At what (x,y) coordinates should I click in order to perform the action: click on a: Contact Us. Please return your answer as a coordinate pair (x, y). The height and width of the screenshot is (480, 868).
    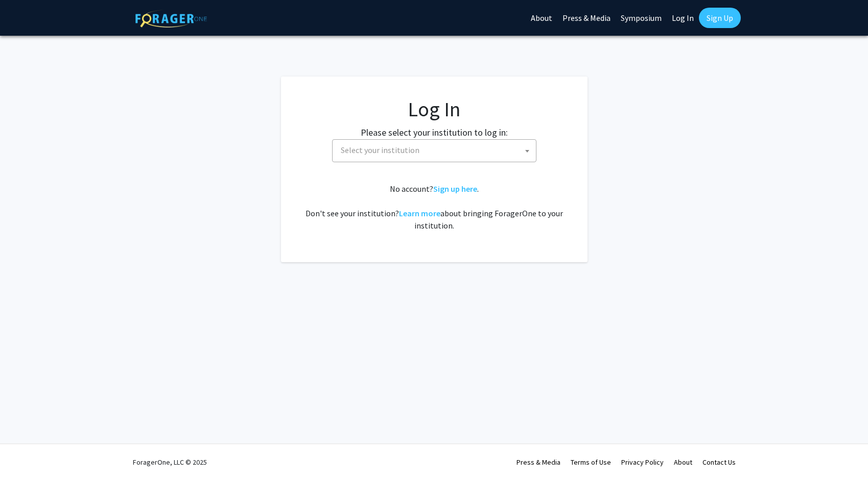
    Looking at the image, I should click on (719, 463).